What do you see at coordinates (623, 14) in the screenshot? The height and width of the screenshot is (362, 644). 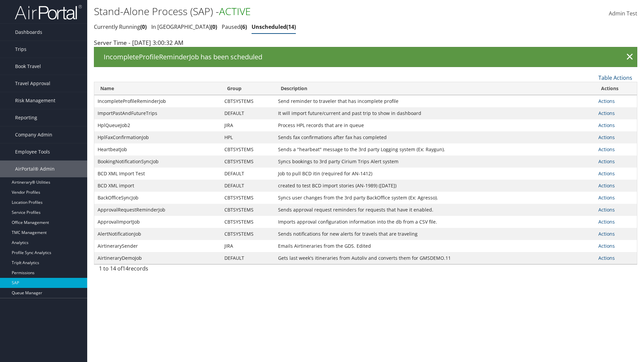 I see `a: Admin Test` at bounding box center [623, 14].